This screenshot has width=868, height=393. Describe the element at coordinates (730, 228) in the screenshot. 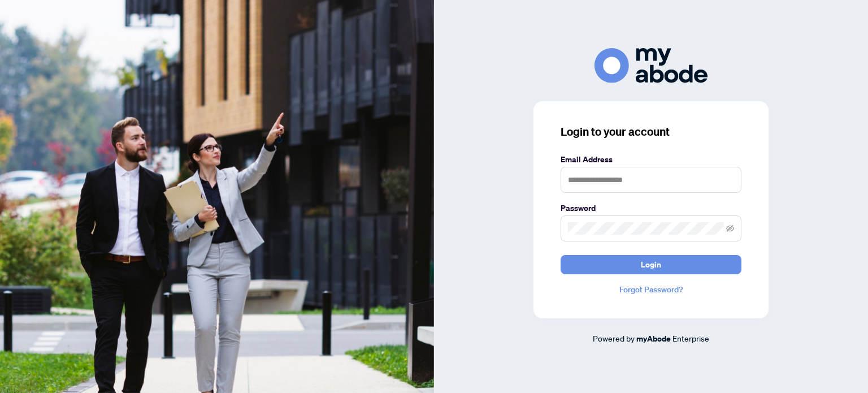

I see `span: eye-invisible` at that location.